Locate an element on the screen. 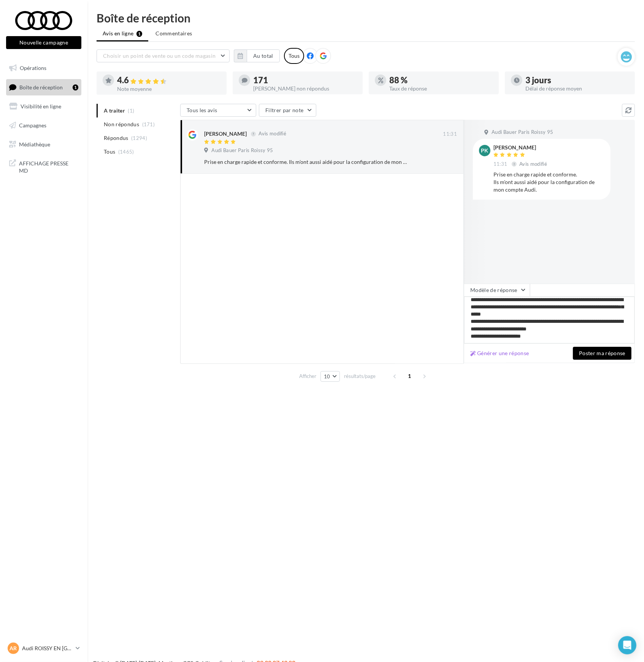 This screenshot has height=662, width=644. span: résultats/page is located at coordinates (360, 376).